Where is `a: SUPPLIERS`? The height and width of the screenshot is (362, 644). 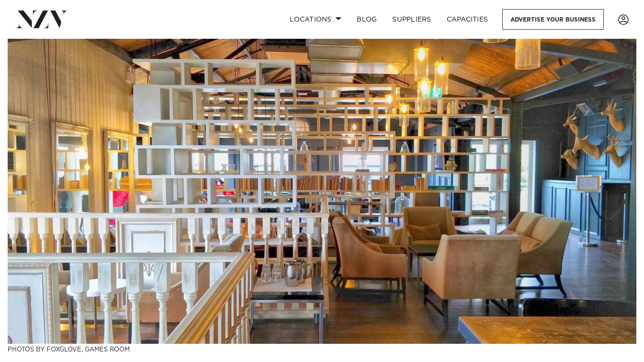
a: SUPPLIERS is located at coordinates (411, 19).